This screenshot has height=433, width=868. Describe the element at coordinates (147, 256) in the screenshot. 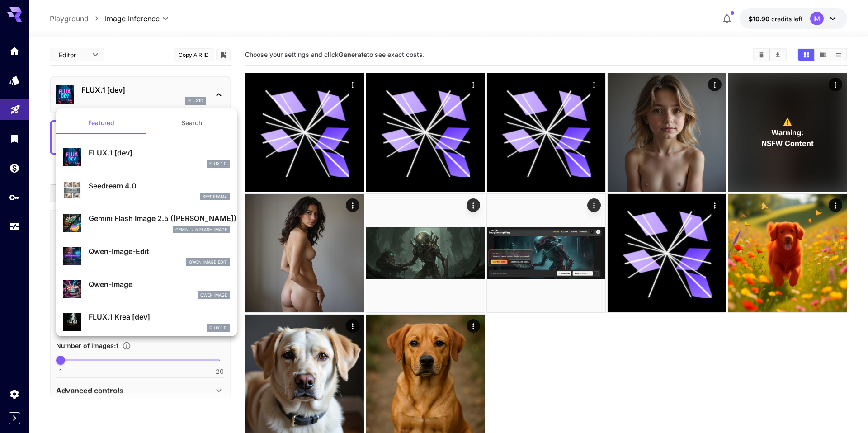

I see `div: Qwen-Image-Editqwen_image_edit` at that location.